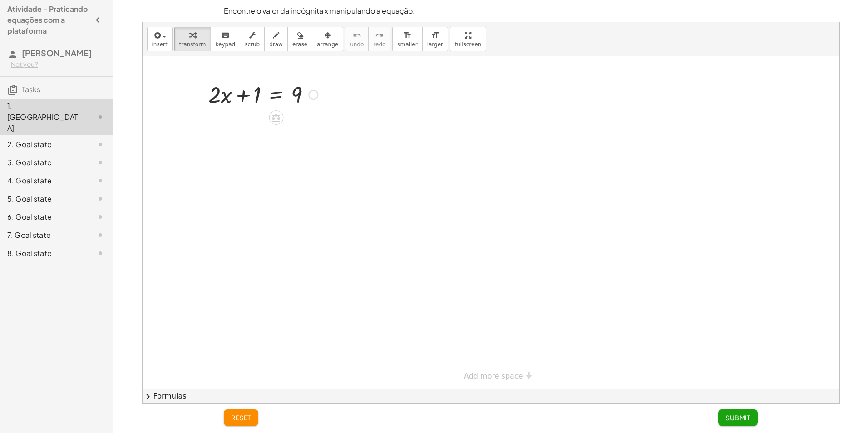  What do you see at coordinates (738, 417) in the screenshot?
I see `button: Submit` at bounding box center [738, 417].